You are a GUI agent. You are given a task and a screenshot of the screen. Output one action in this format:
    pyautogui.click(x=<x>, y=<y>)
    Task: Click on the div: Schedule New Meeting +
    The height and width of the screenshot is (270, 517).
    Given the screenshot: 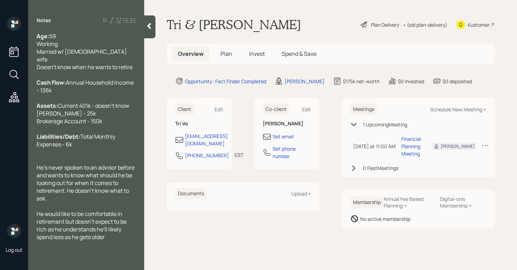 What is the action you would take?
    pyautogui.click(x=458, y=109)
    